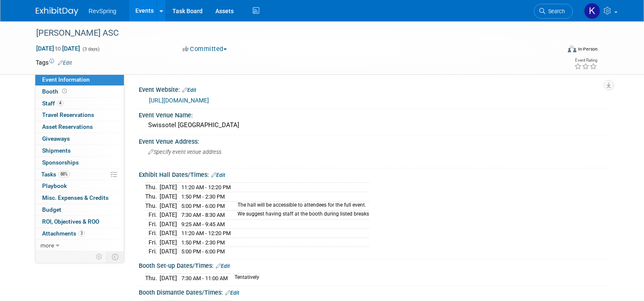  What do you see at coordinates (55, 174) in the screenshot?
I see `span: Tasks` at bounding box center [55, 174].